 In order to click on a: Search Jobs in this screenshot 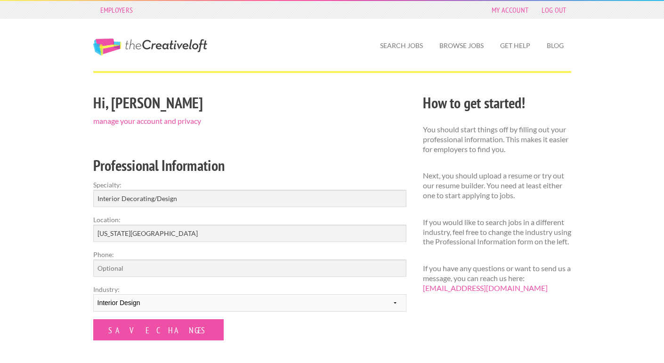, I will do `click(401, 46)`.